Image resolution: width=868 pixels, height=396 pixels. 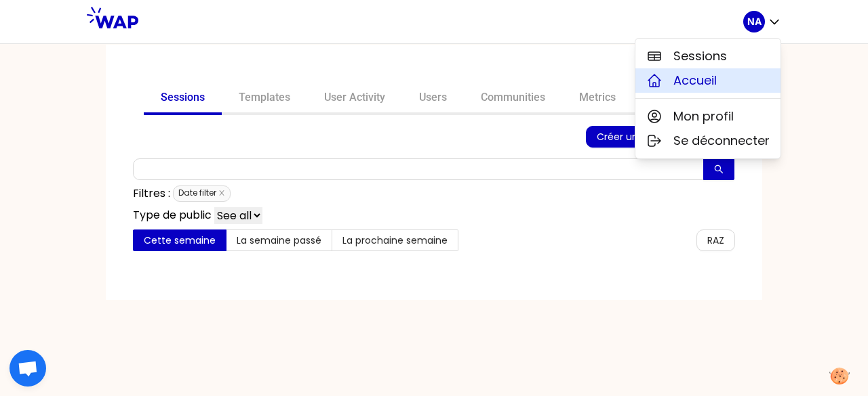 What do you see at coordinates (151, 194) in the screenshot?
I see `p: Filtres :` at bounding box center [151, 194].